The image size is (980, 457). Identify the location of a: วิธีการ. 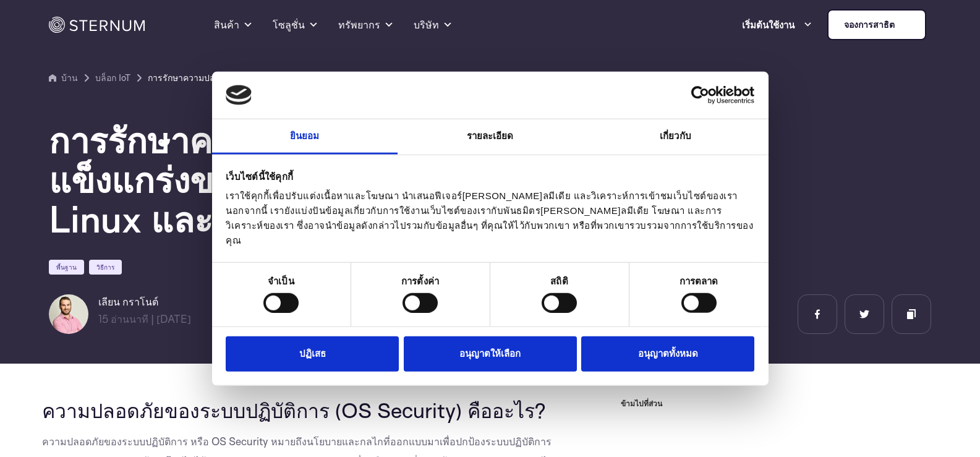
(105, 267).